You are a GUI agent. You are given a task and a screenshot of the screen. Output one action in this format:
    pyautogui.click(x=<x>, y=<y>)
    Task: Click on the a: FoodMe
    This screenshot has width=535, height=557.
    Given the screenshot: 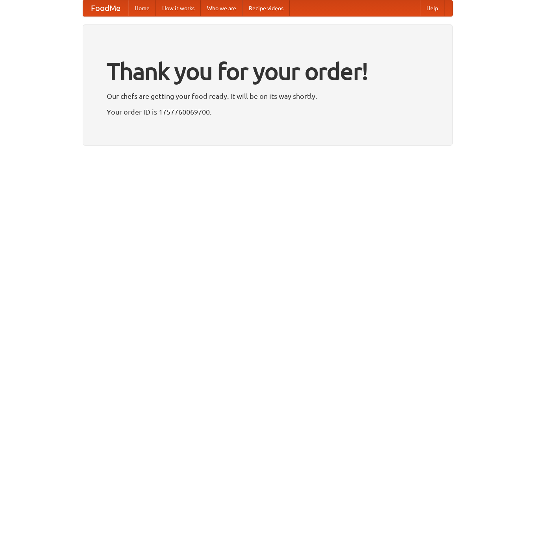 What is the action you would take?
    pyautogui.click(x=106, y=8)
    